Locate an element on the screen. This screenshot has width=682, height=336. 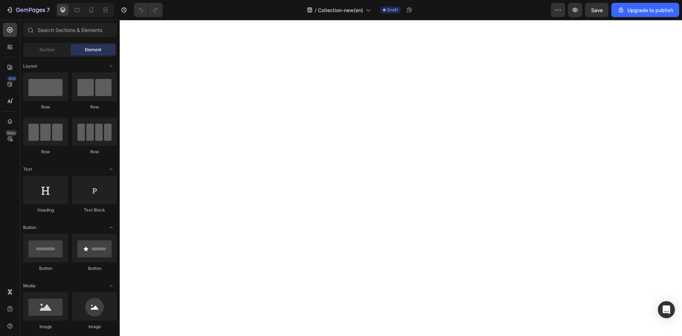
span: Button is located at coordinates (29, 227).